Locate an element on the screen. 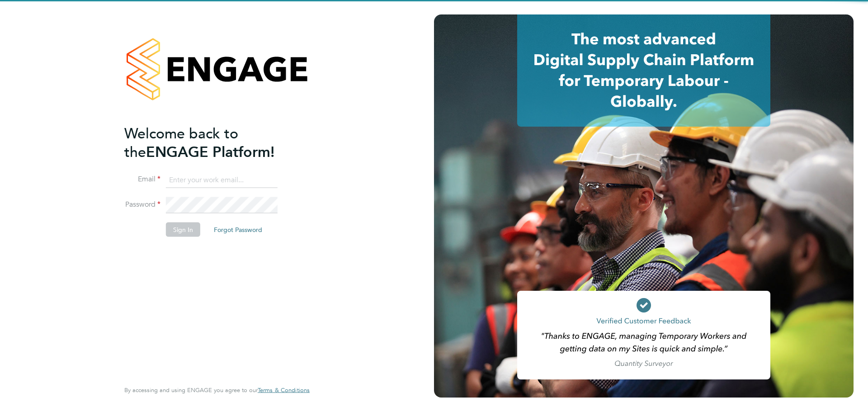 This screenshot has width=868, height=412. h2: ENGAGE Platform! is located at coordinates (213, 142).